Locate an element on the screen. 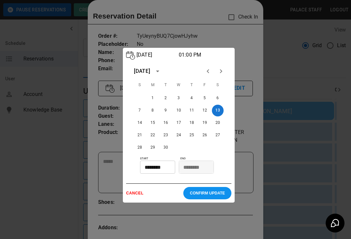 This screenshot has width=351, height=239. button: 11 is located at coordinates (192, 111).